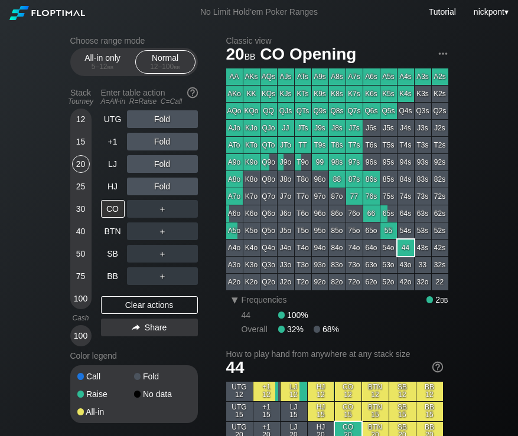  I want to click on div: T8o, so click(303, 180).